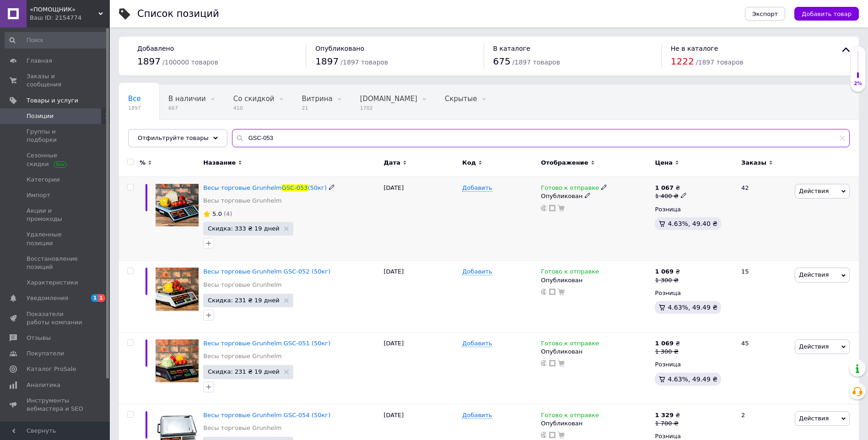  Describe the element at coordinates (670, 196) in the screenshot. I see `div: 1 400 ₴` at that location.